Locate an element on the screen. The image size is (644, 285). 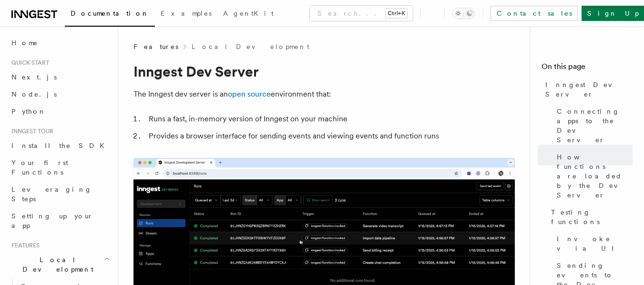
a: Leveraging Steps is located at coordinates (60, 194).